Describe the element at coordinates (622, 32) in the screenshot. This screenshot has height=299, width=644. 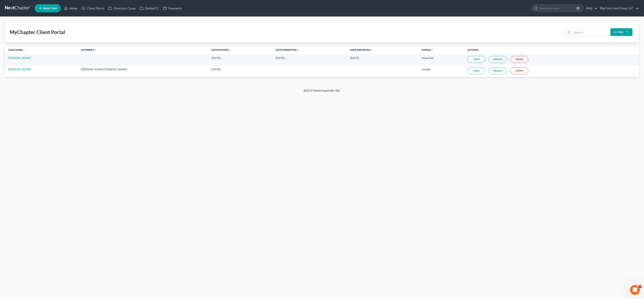
I see `button: Filter` at that location.